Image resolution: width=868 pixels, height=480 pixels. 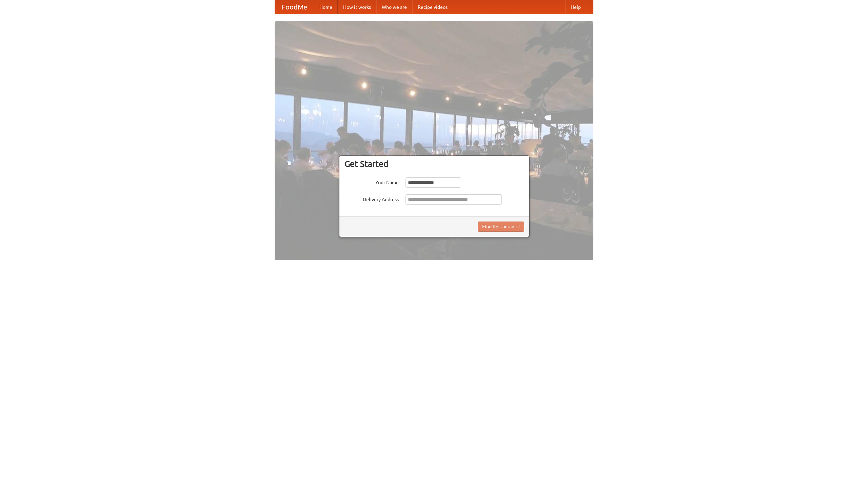 What do you see at coordinates (326, 7) in the screenshot?
I see `a: Home` at bounding box center [326, 7].